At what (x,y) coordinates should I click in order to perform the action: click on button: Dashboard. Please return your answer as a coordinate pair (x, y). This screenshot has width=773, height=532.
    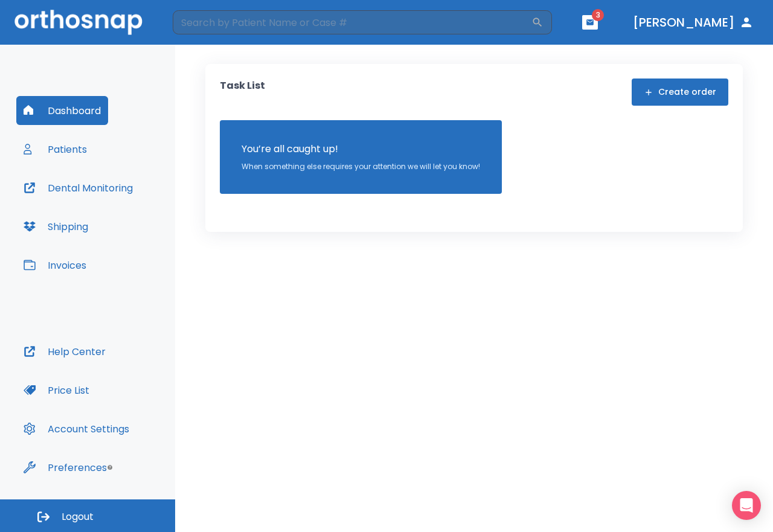
    Looking at the image, I should click on (62, 110).